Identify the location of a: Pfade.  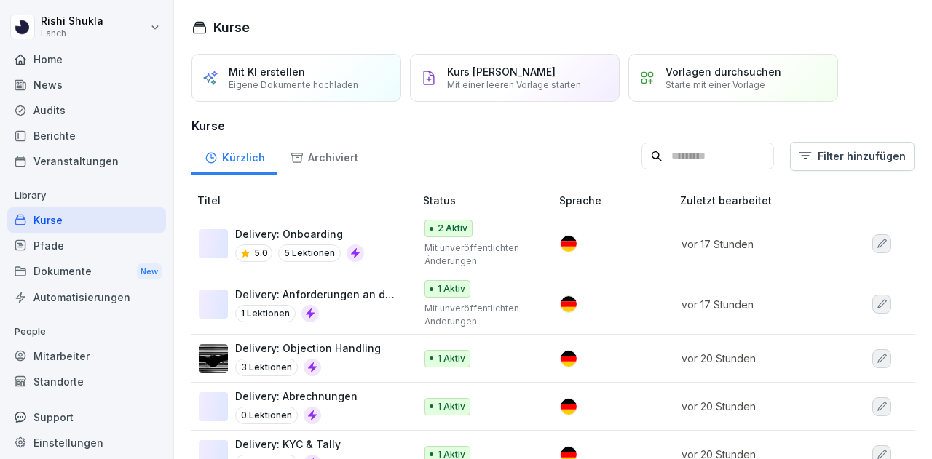
(87, 245).